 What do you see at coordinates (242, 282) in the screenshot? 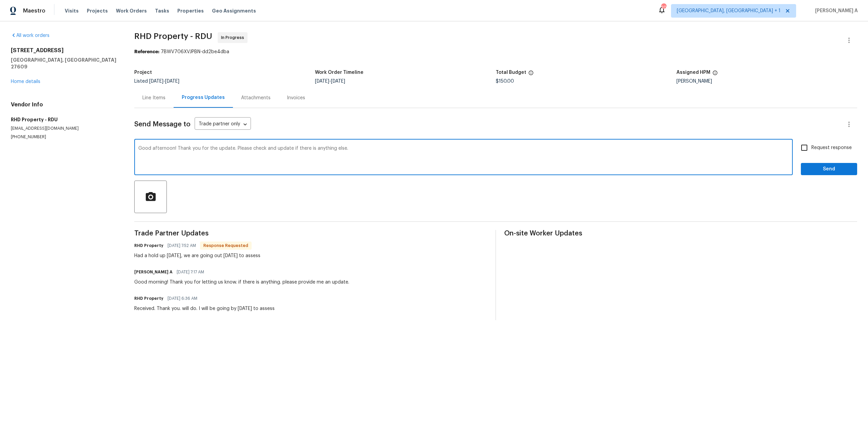
I see `div: Good morning! Thank you for letting us know. if there is anything. please provide me an update.` at bounding box center [242, 282].